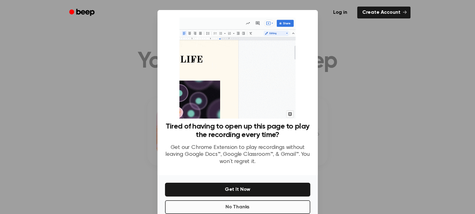 This screenshot has width=475, height=214. Describe the element at coordinates (237, 190) in the screenshot. I see `button: Get It Now` at that location.